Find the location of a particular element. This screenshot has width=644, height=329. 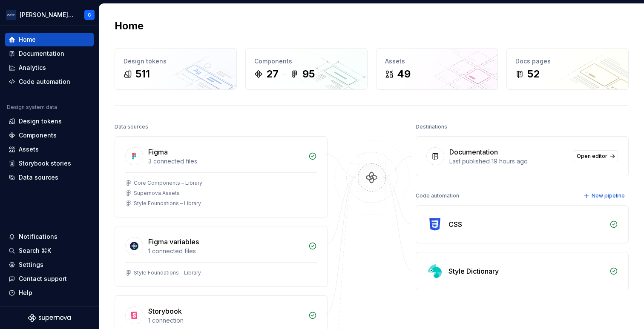

a: Figma variables1 connected filesStyle Foundations – Library is located at coordinates (221, 256).